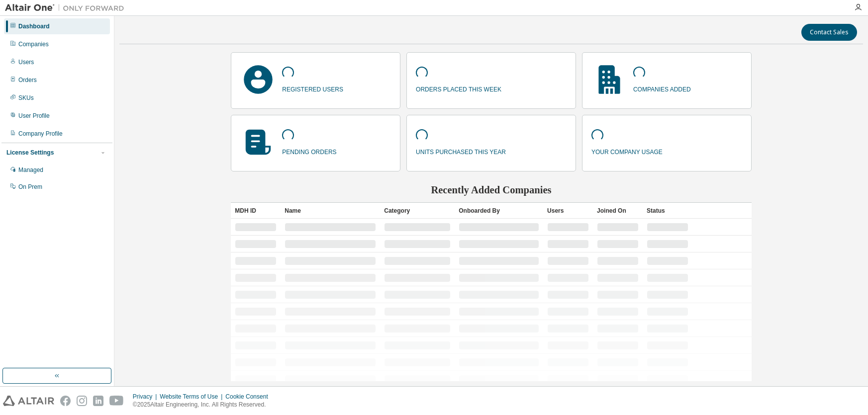 The width and height of the screenshot is (868, 415). I want to click on p: companies added, so click(662, 88).